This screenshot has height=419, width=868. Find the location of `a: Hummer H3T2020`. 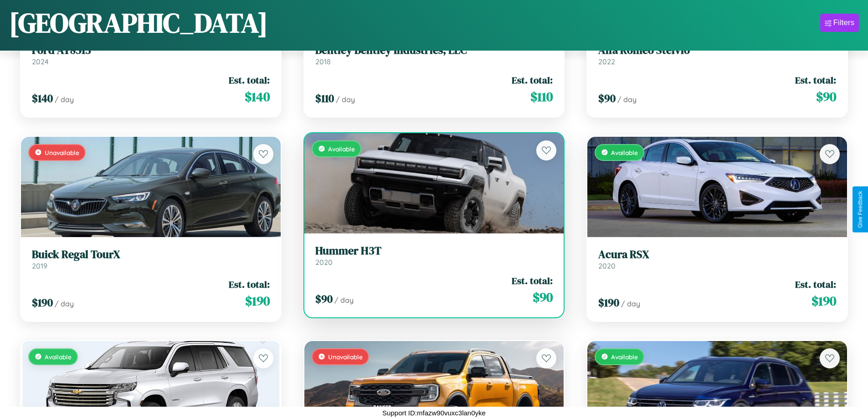

a: Hummer H3T2020 is located at coordinates (435, 256).